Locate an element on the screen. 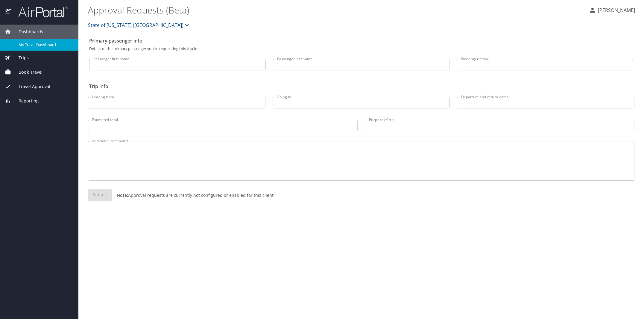 This screenshot has width=644, height=319. span: Reporting is located at coordinates (25, 101).